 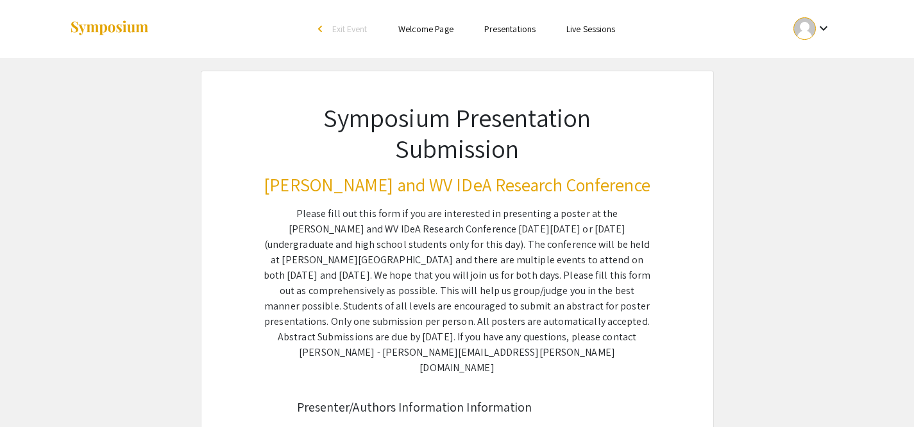 What do you see at coordinates (510, 29) in the screenshot?
I see `a: Presentations` at bounding box center [510, 29].